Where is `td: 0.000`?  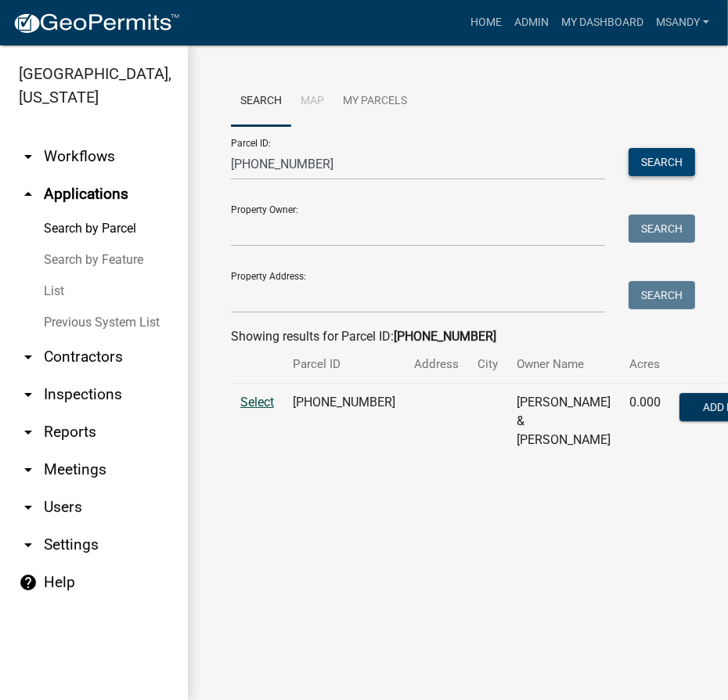 td: 0.000 is located at coordinates (645, 421).